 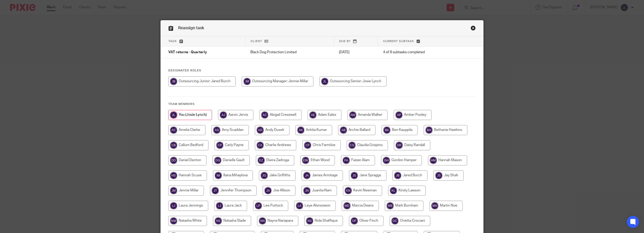 I want to click on span: Task, so click(x=173, y=41).